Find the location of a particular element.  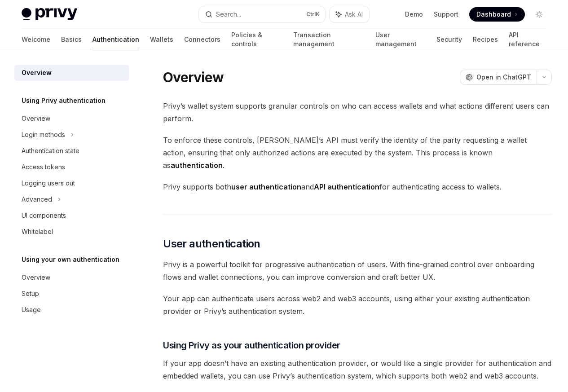

span: If your app doesn’t have an existing authentication provider, or would like a single provider for... is located at coordinates (358, 369).